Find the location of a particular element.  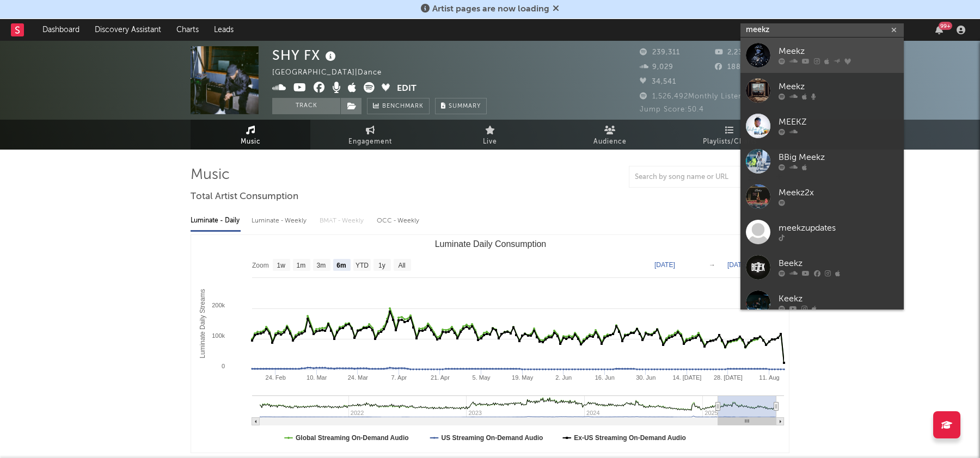

span: Playlists/Charts is located at coordinates (730, 142).